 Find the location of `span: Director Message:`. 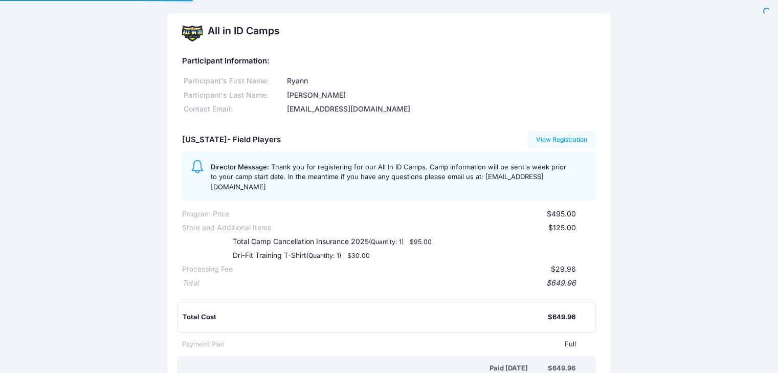

span: Director Message: is located at coordinates (240, 167).